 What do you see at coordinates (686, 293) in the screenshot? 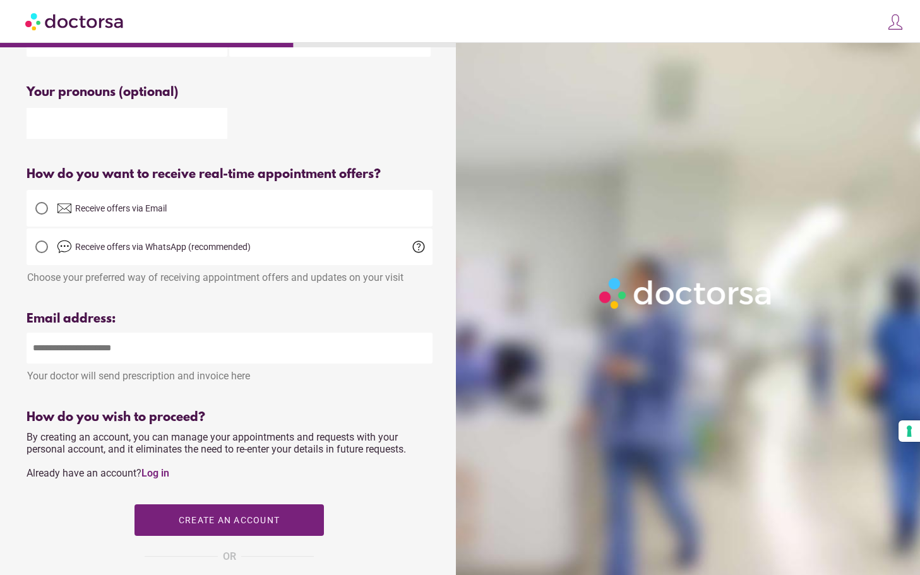
I see `img: Logo-Doctorsa-trans-White-partial-flat.png` at bounding box center [686, 293].